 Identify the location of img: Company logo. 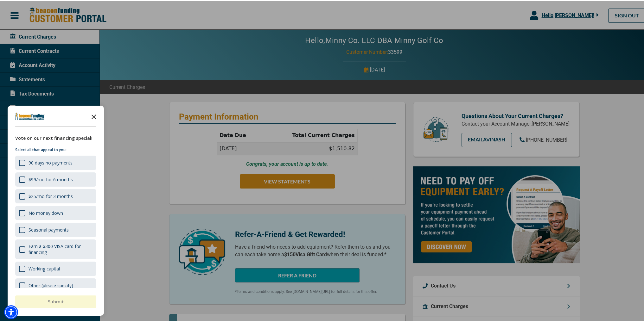
(30, 115).